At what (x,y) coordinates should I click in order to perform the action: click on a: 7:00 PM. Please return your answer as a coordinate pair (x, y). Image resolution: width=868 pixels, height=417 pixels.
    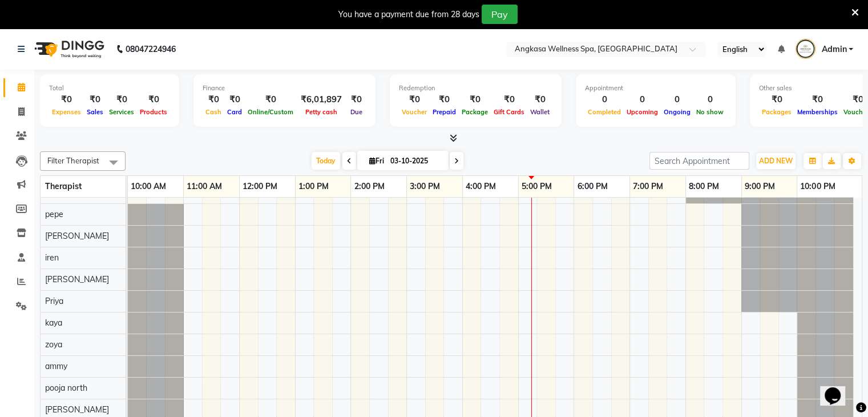
    Looking at the image, I should click on (648, 186).